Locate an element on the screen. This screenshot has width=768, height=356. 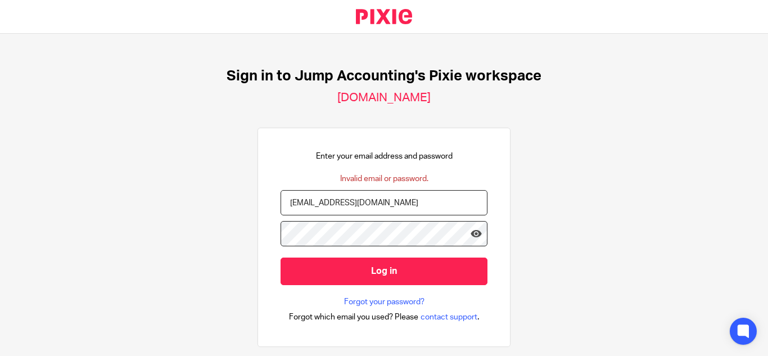
span: Forgot which email you used? Please is located at coordinates (354, 317).